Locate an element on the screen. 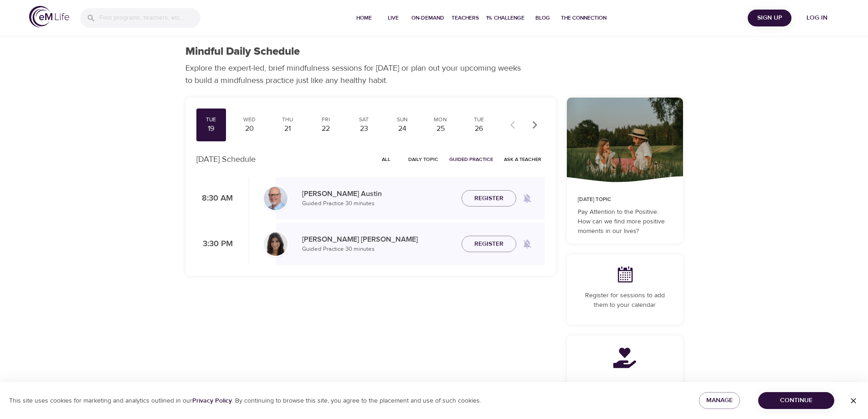 The width and height of the screenshot is (868, 419). div: 25 is located at coordinates (441, 128).